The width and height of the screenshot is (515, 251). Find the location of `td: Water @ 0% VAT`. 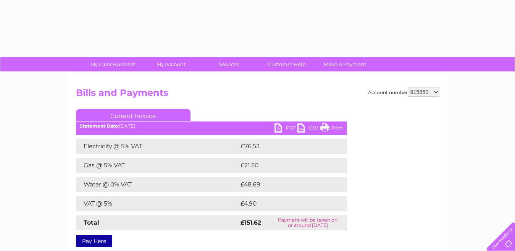

td: Water @ 0% VAT is located at coordinates (157, 184).